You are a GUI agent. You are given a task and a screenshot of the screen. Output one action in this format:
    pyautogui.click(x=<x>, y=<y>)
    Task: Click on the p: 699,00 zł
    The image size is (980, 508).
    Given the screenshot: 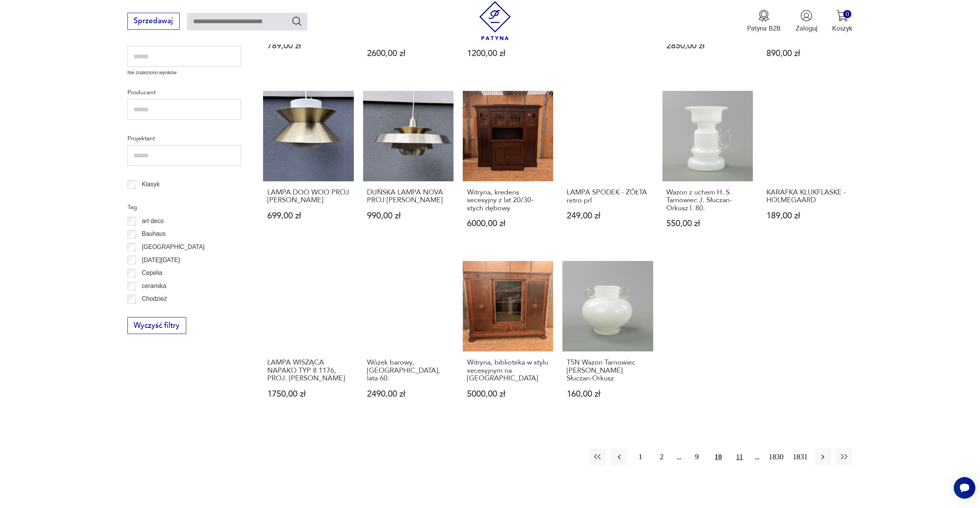 What is the action you would take?
    pyautogui.click(x=309, y=216)
    